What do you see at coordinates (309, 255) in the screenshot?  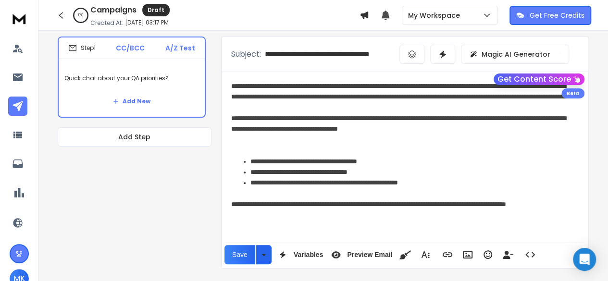 I see `span: Variables` at bounding box center [309, 255].